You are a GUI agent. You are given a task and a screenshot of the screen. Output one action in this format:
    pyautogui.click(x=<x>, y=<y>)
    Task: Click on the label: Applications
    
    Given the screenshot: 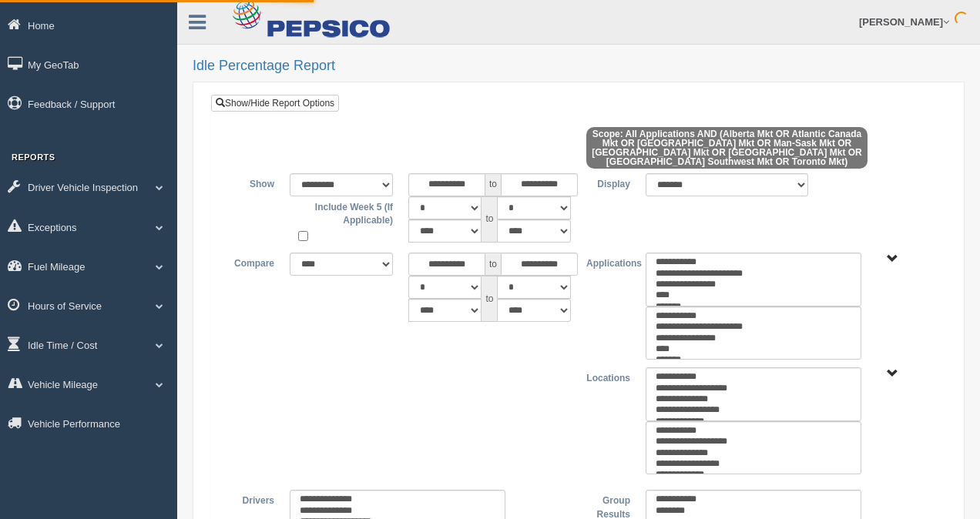 What is the action you would take?
    pyautogui.click(x=608, y=262)
    